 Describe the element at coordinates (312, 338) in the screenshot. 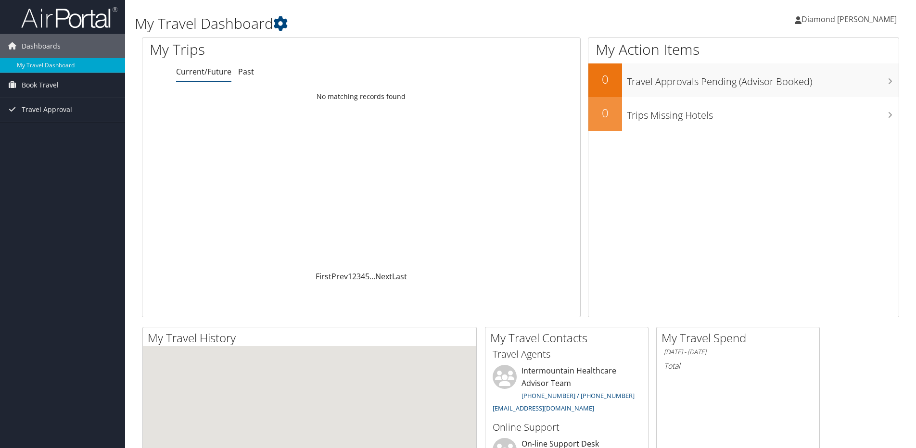

I see `h2: My Travel History` at that location.